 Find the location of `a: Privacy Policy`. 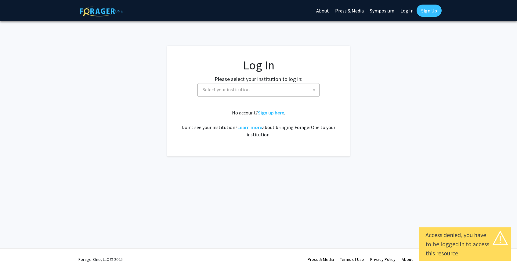

a: Privacy Policy is located at coordinates (382, 260).